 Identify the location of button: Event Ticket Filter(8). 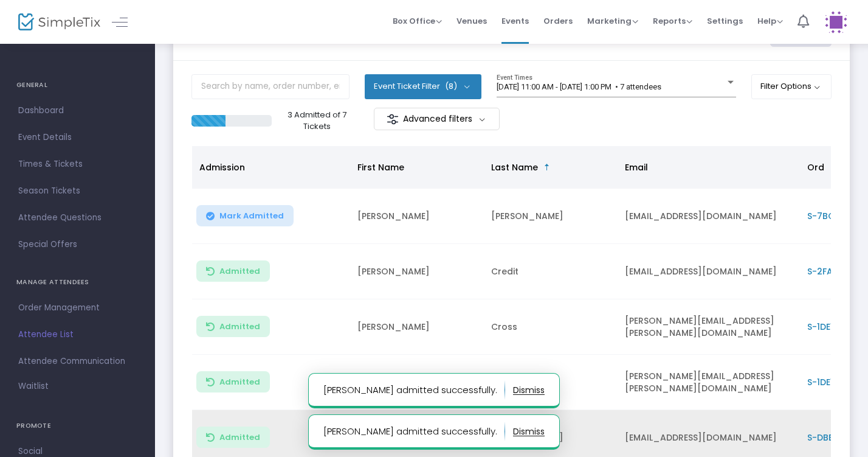
(423, 87).